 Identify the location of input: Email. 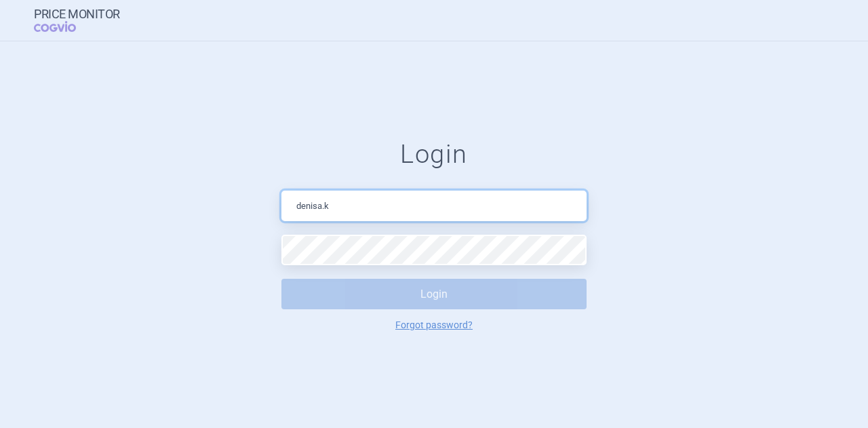
(434, 206).